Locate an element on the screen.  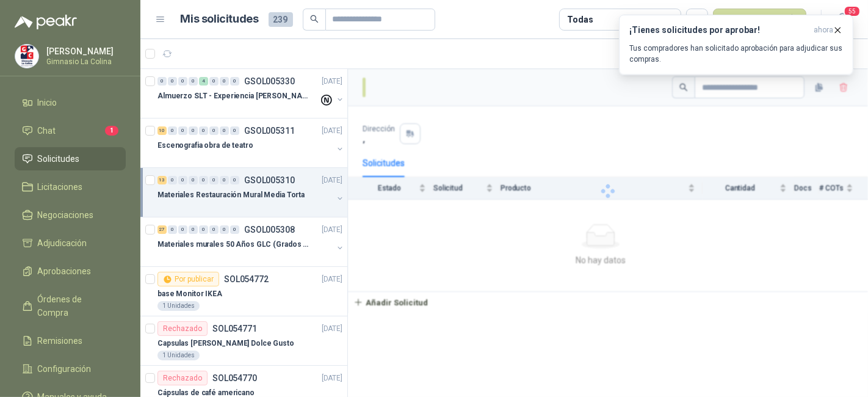
button: ¡Tienes solicitudes por aprobar!ahora Tus compradores han solicitado aprobación para adjudicar su... is located at coordinates (736, 45).